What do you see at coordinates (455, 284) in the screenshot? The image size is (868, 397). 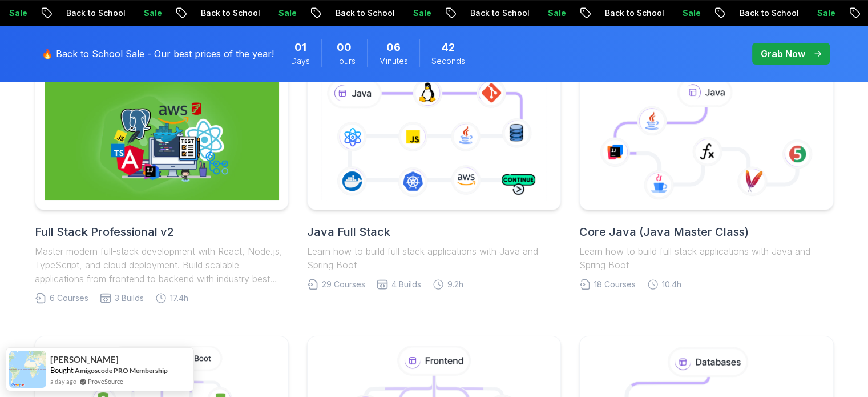 I see `span: 9.2h` at bounding box center [455, 284].